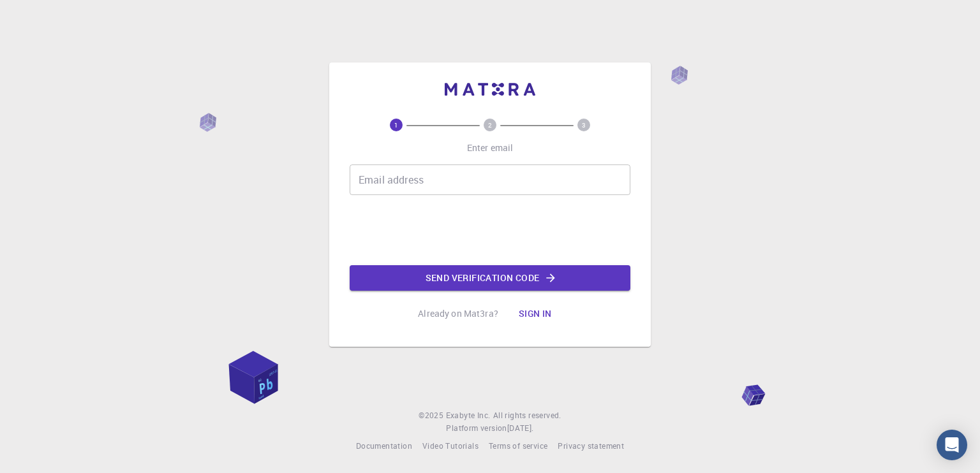 This screenshot has height=473, width=980. What do you see at coordinates (535, 314) in the screenshot?
I see `button: Sign in` at bounding box center [535, 314].